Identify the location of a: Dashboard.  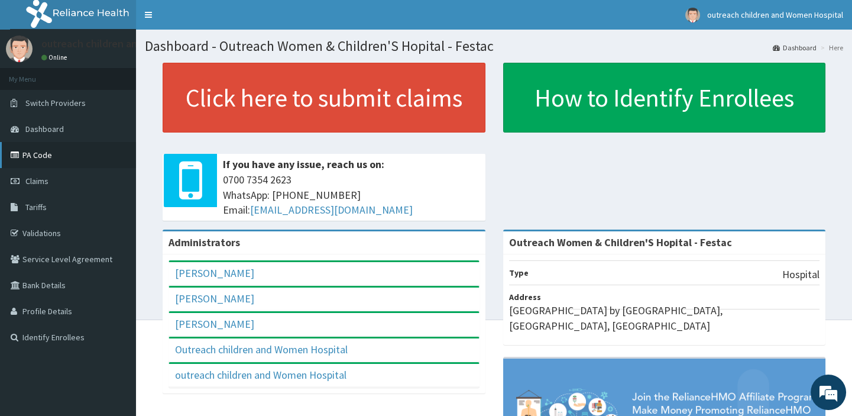
(795, 47).